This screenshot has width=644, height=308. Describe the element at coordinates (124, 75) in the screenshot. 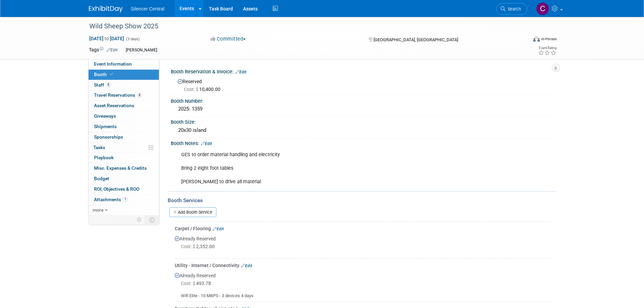

I see `a: Booth` at that location.